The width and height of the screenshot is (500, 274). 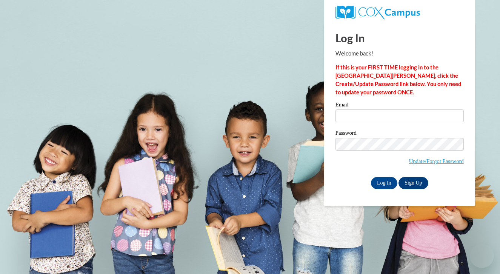 What do you see at coordinates (400, 38) in the screenshot?
I see `h1: Log In` at bounding box center [400, 38].